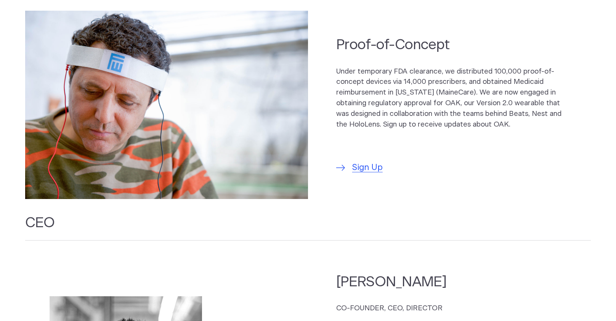 The height and width of the screenshot is (321, 616). Describe the element at coordinates (367, 168) in the screenshot. I see `span: Sign Up` at that location.